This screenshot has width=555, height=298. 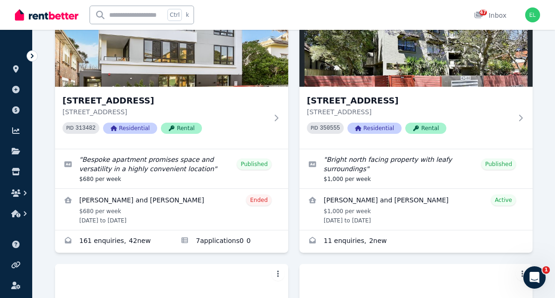 What do you see at coordinates (416, 169) in the screenshot?
I see `a: Edit listing: Bright north facing property with leafy surroundings` at bounding box center [416, 169].